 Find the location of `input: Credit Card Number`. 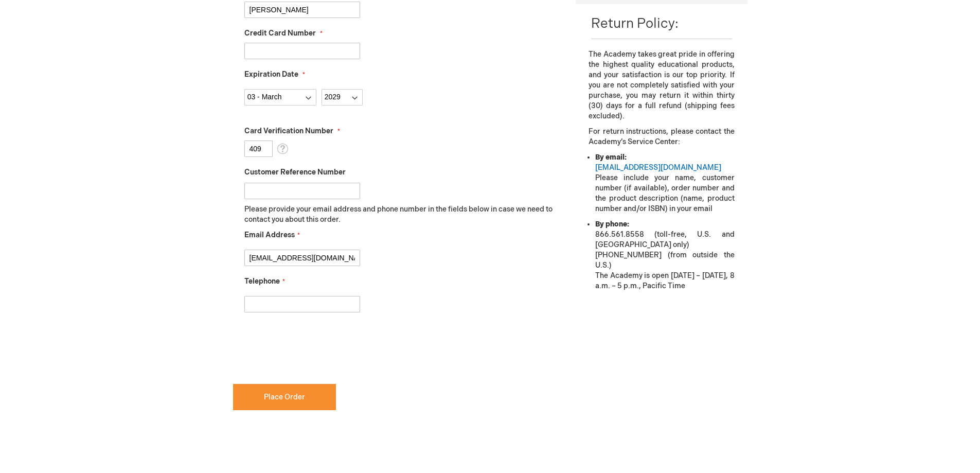

input: Credit Card Number is located at coordinates (302, 51).